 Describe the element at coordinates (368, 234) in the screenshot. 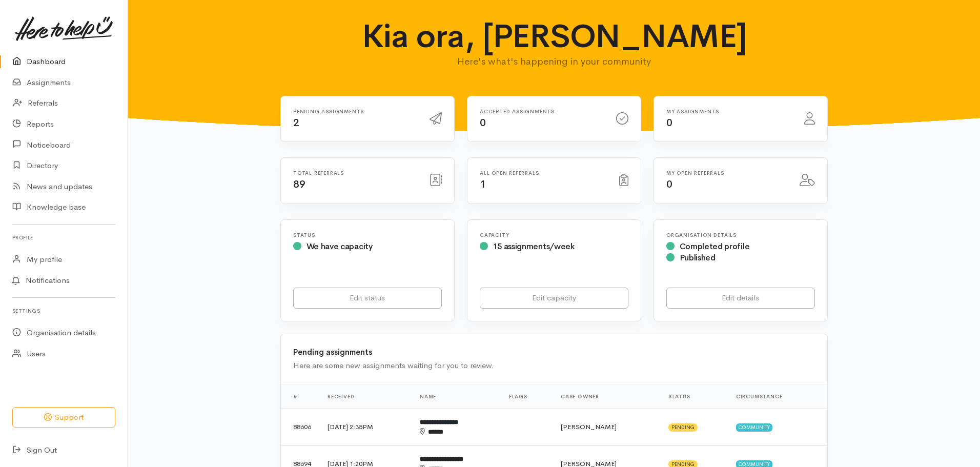

I see `h6: Status` at that location.